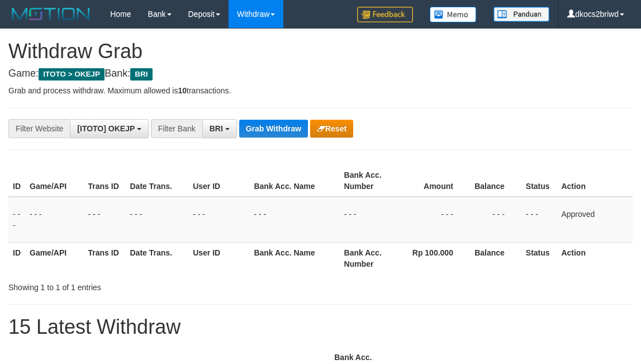 The width and height of the screenshot is (641, 364). What do you see at coordinates (595, 220) in the screenshot?
I see `td: Approved` at bounding box center [595, 220].